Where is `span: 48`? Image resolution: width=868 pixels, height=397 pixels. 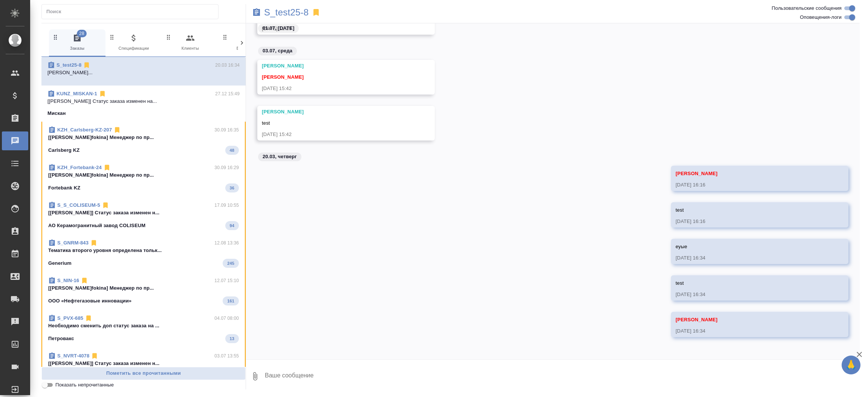
span: 48 is located at coordinates (232, 150).